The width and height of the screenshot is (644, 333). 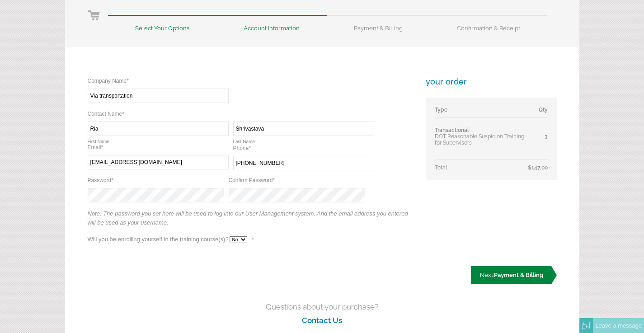 What do you see at coordinates (242, 148) in the screenshot?
I see `label: Phone*` at bounding box center [242, 148].